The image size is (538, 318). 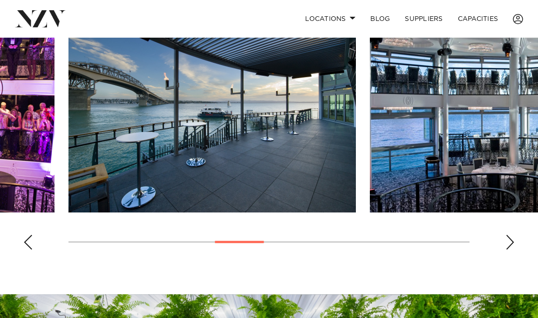 I want to click on swiper-slide: 5 / 11, so click(x=212, y=107).